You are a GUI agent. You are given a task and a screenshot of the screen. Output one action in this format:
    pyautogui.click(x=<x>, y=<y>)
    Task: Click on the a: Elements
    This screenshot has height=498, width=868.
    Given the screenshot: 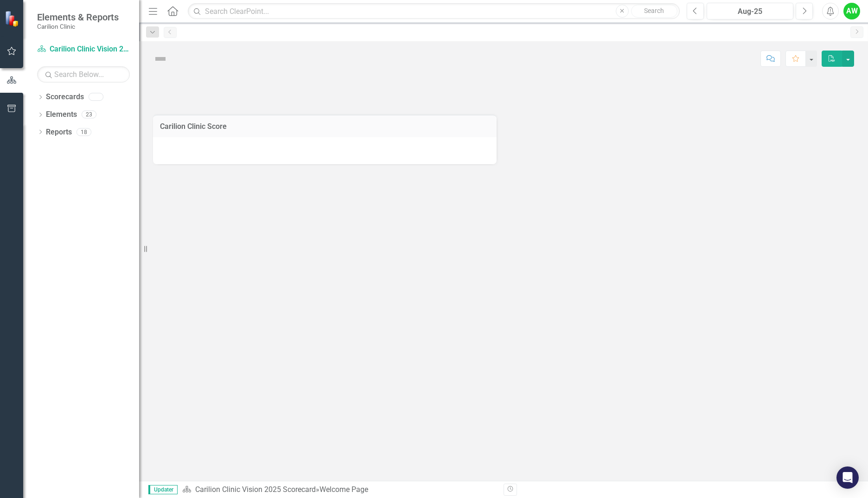 What is the action you would take?
    pyautogui.click(x=62, y=115)
    